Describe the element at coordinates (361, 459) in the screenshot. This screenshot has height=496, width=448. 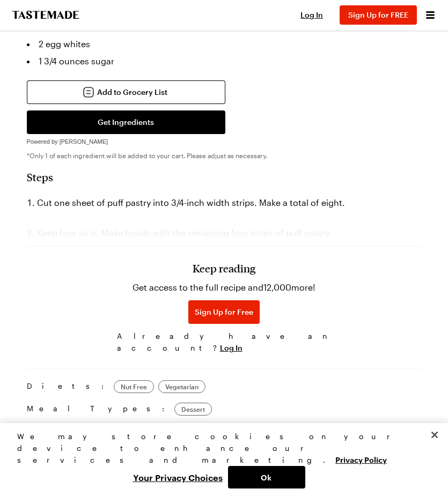
I see `a: More information about your privacy, opens in a new tab` at that location.